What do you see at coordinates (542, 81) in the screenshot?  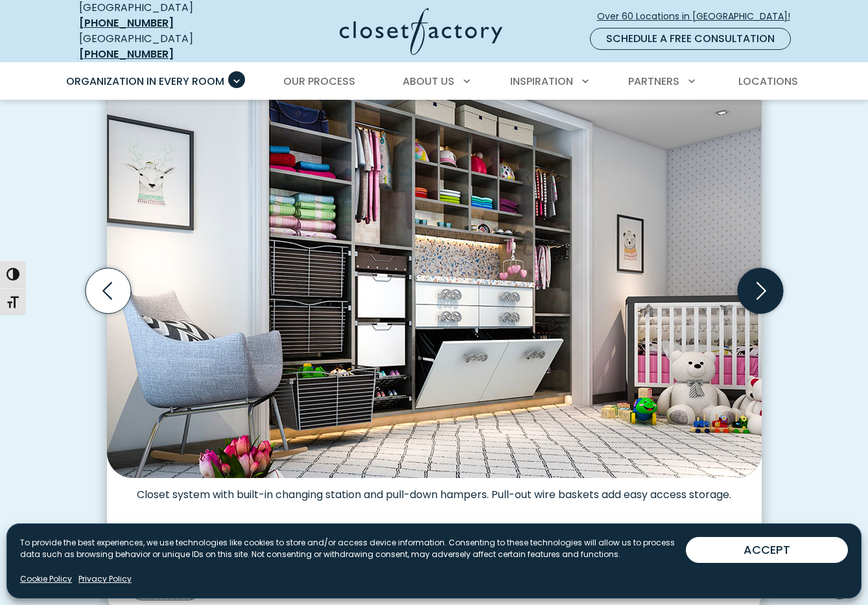 I see `span: Inspiration` at bounding box center [542, 81].